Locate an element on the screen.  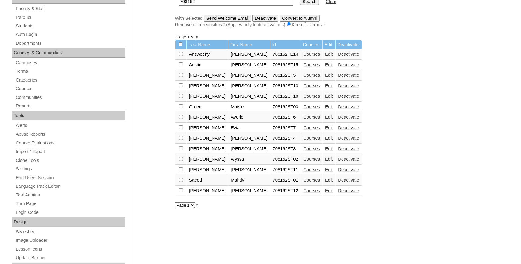
input: Convert to Alumni is located at coordinates (300, 18).